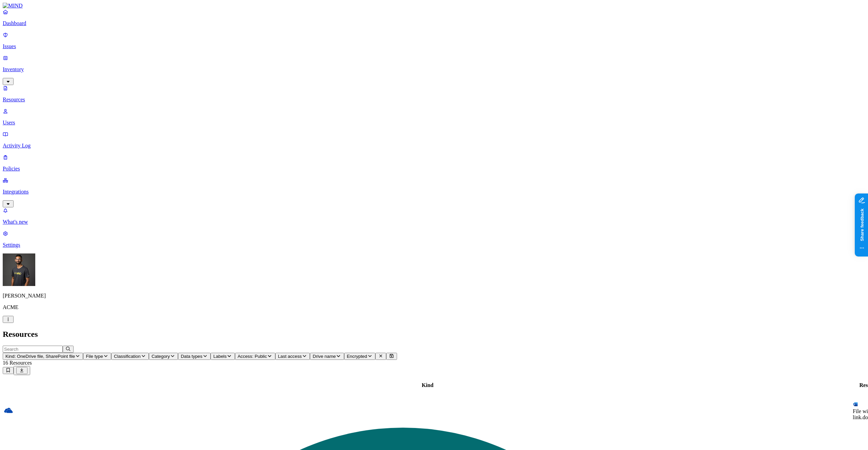 The width and height of the screenshot is (868, 450). I want to click on a: Issues, so click(434, 40).